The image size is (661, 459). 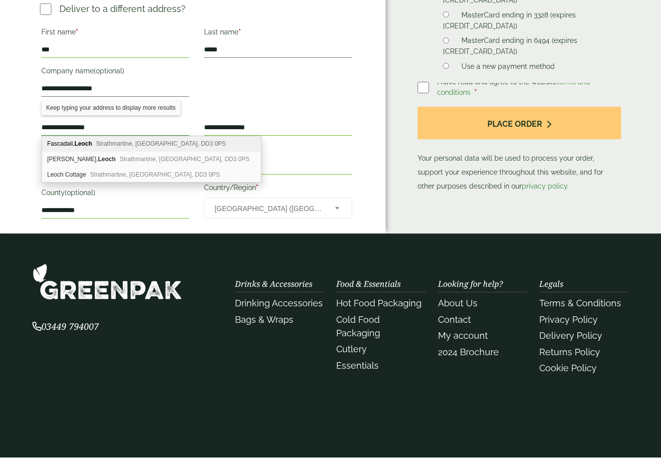 I want to click on a: 03449 794007, so click(x=65, y=327).